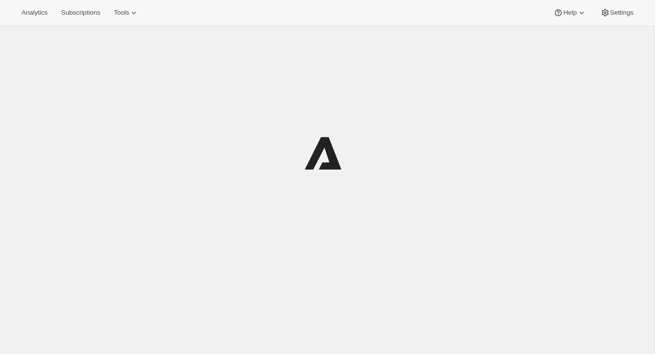 The height and width of the screenshot is (354, 655). Describe the element at coordinates (34, 13) in the screenshot. I see `span: Analytics` at that location.